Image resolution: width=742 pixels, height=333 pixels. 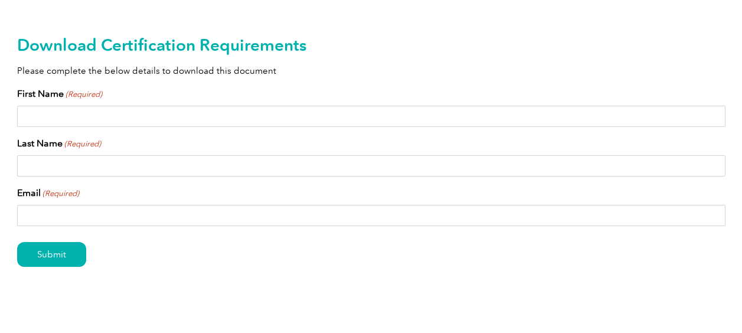 I want to click on label: First Name, so click(x=60, y=94).